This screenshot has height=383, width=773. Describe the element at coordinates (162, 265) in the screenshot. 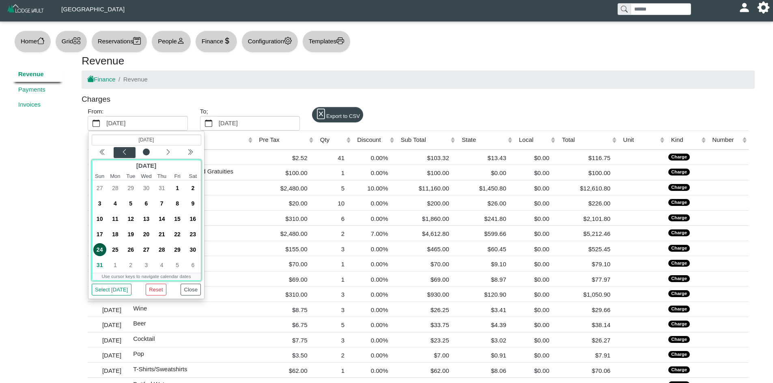

I see `span: 4` at that location.